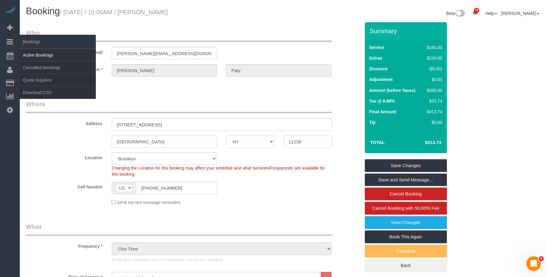 Image resolution: width=547 pixels, height=277 pixels. What do you see at coordinates (491, 13) in the screenshot?
I see `a: Help` at bounding box center [491, 13].